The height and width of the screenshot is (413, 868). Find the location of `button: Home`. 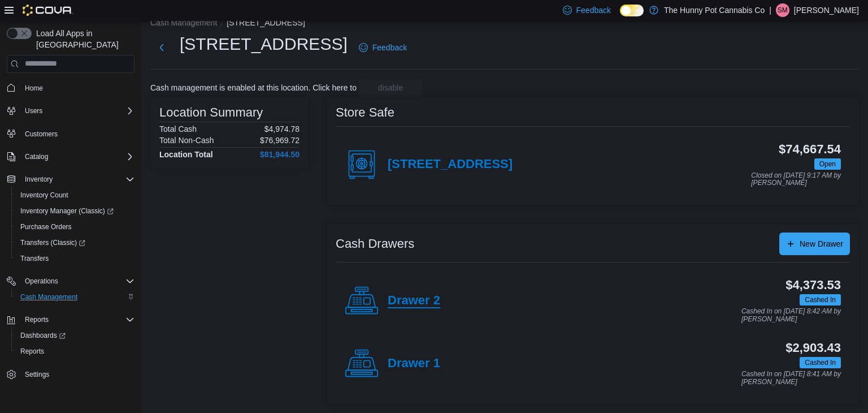

button: Home is located at coordinates (71, 88).